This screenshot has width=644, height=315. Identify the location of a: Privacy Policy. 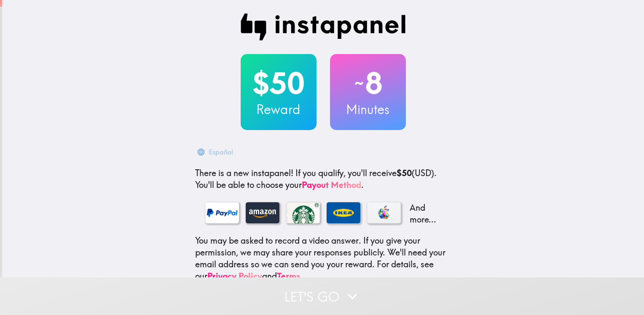
(235, 275).